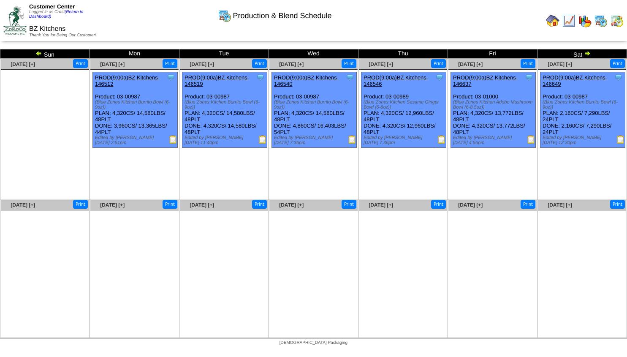  What do you see at coordinates (62, 35) in the screenshot?
I see `span: Thank You for Being Our Customer!` at bounding box center [62, 35].